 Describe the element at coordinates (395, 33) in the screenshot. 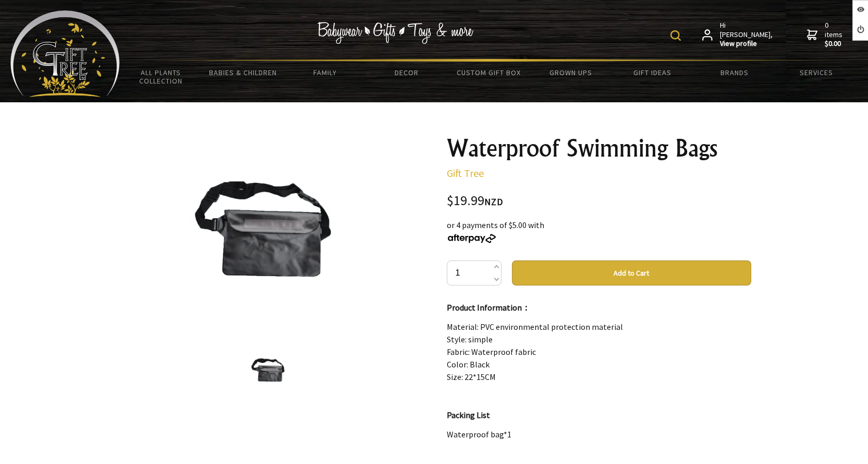

I see `img: Babywear - Gifts - Toys & more` at that location.